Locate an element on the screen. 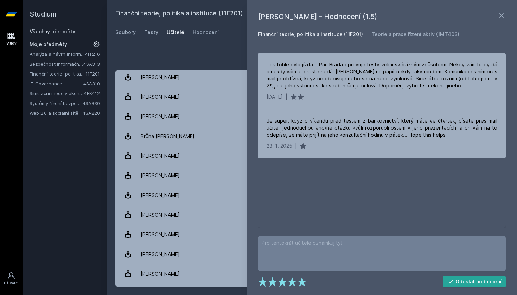  button: Odeslat hodnocení is located at coordinates (474, 282).